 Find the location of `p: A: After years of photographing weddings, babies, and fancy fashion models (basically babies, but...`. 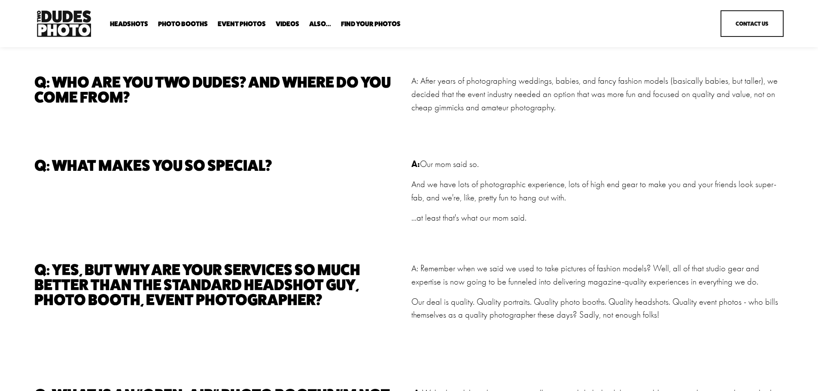

p: A: After years of photographing weddings, babies, and fancy fashion models (basically babies, but... is located at coordinates (598, 94).